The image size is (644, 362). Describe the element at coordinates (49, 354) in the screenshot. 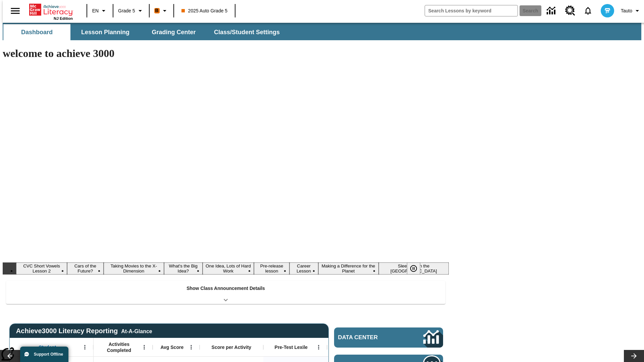

I see `span: Support Offline` at that location.